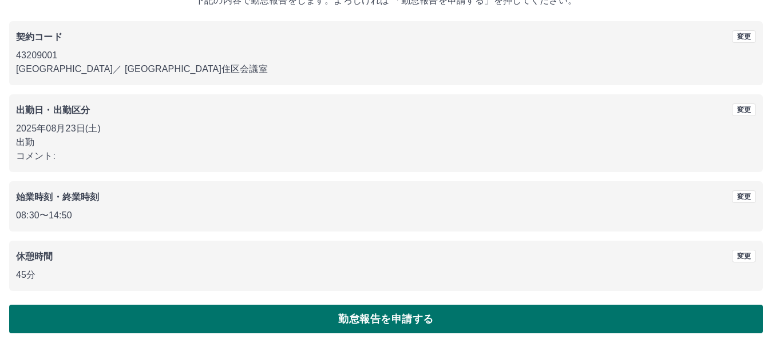 The image size is (772, 347). What do you see at coordinates (386, 156) in the screenshot?
I see `p: コメント:` at bounding box center [386, 156].